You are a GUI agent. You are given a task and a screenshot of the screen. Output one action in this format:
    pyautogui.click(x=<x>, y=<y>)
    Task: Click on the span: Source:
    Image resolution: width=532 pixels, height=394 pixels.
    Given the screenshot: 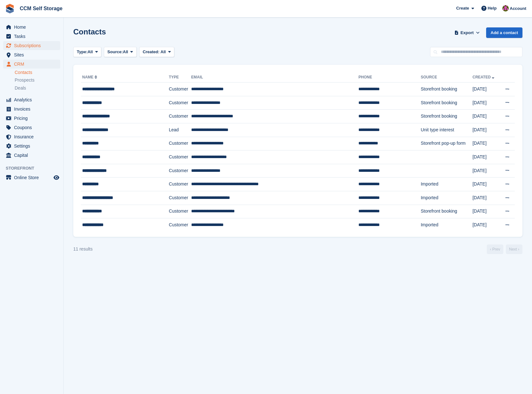 What is the action you would take?
    pyautogui.click(x=115, y=52)
    